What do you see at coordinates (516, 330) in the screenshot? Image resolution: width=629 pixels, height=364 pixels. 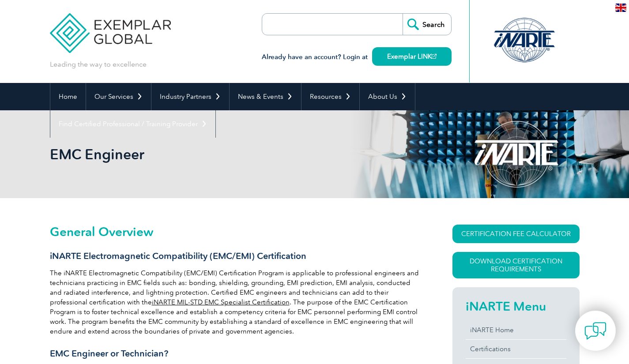 I see `a: iNARTE Home` at bounding box center [516, 330].